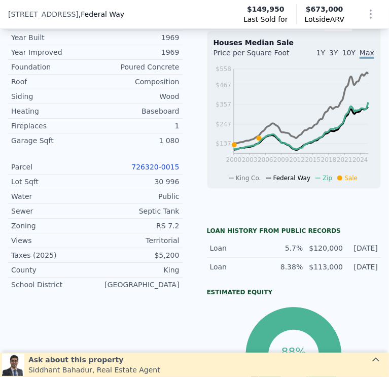  I want to click on div: Composition, so click(138, 82).